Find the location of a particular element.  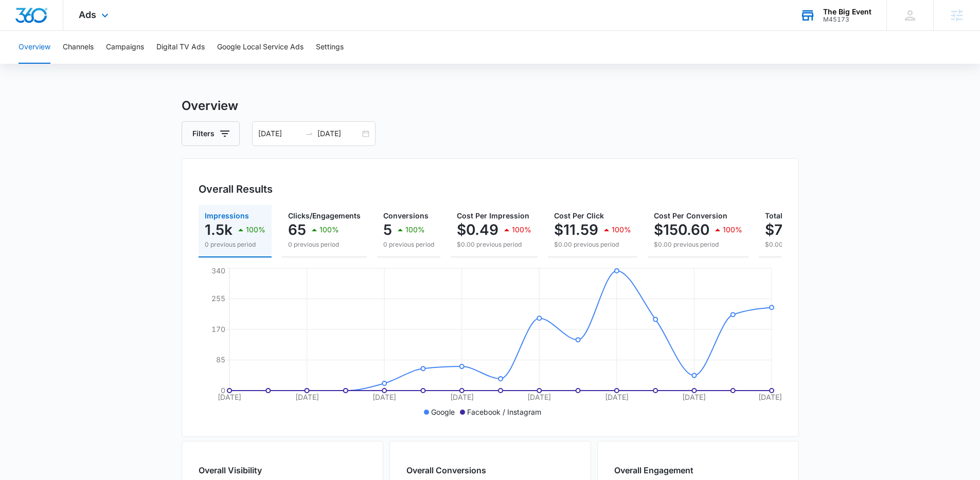

p: 5 is located at coordinates (387, 230).